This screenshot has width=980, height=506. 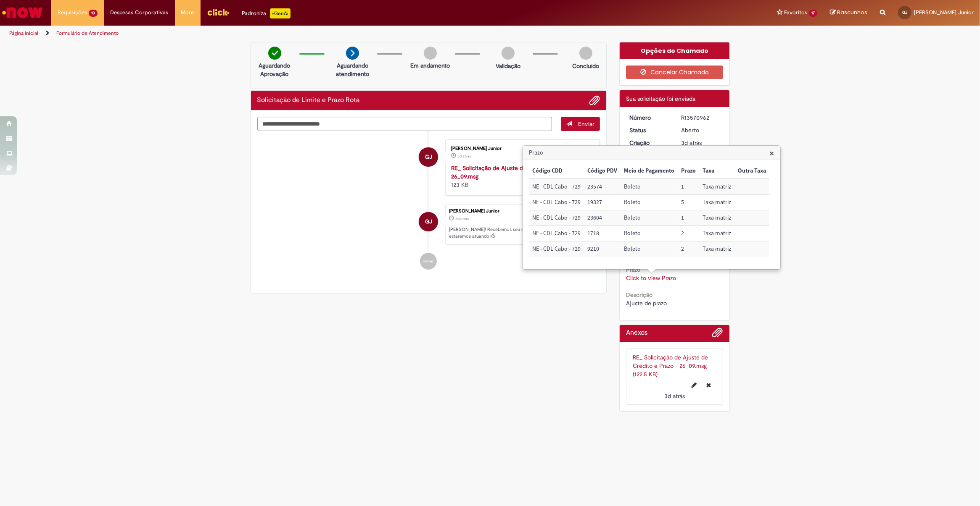 What do you see at coordinates (87, 33) in the screenshot?
I see `a: Formulário de Atendimento` at bounding box center [87, 33].